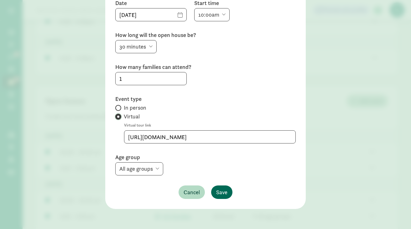 Image resolution: width=411 pixels, height=229 pixels. What do you see at coordinates (192, 192) in the screenshot?
I see `span: Cancel` at bounding box center [192, 192].